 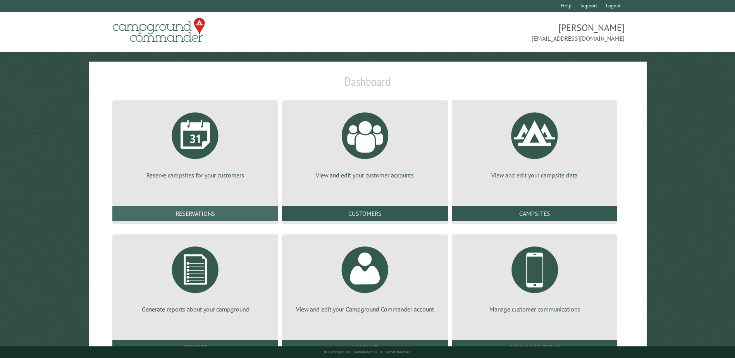 What do you see at coordinates (535, 309) in the screenshot?
I see `p: Manage customer communications` at bounding box center [535, 309].